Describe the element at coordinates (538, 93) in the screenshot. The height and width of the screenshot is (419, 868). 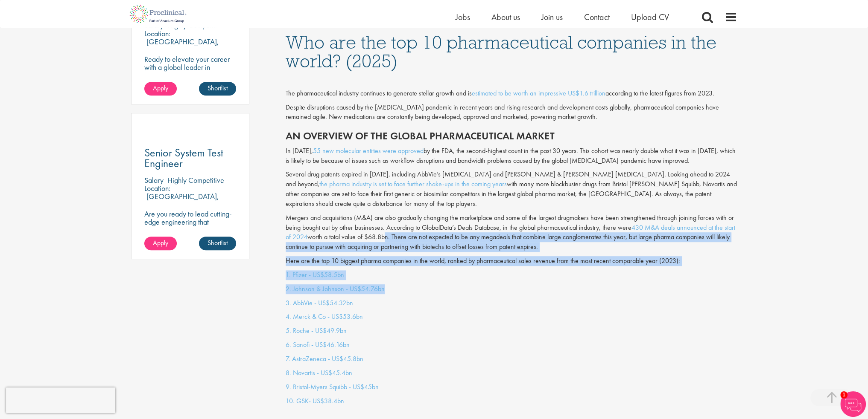
I see `a: estimated to be worth an impressive US$1.6 trillion` at that location.